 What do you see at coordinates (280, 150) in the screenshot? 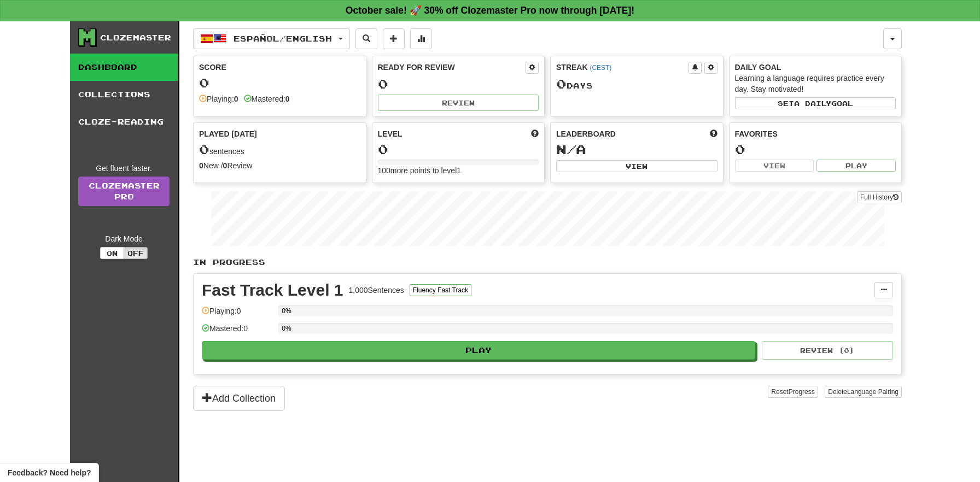
I see `div: sentences` at bounding box center [280, 150].